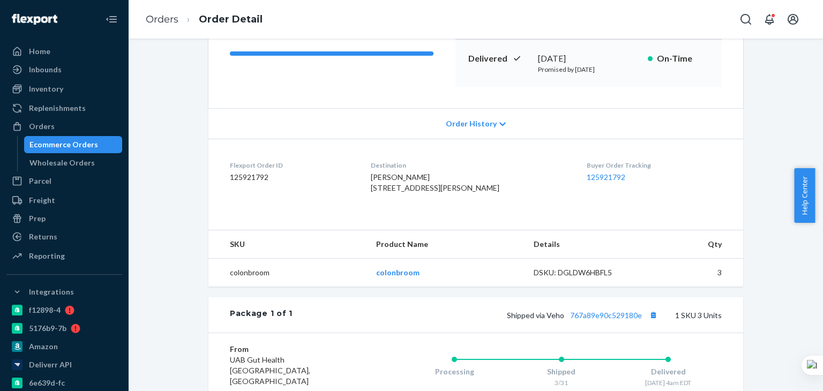 Image resolution: width=823 pixels, height=391 pixels. Describe the element at coordinates (231, 19) in the screenshot. I see `a: Order Detail` at that location.